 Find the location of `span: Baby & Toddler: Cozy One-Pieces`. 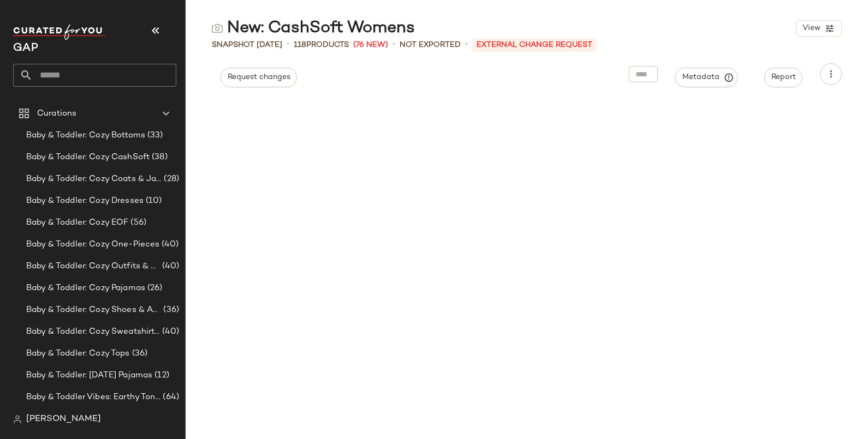

span: Baby & Toddler: Cozy One-Pieces is located at coordinates (93, 245).